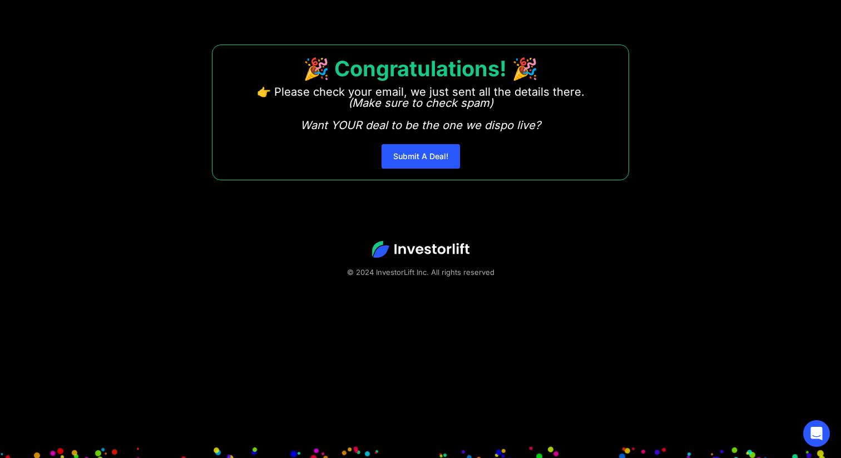  Describe the element at coordinates (421, 272) in the screenshot. I see `div: © 2024 InvestorLift Inc. All rights reserved` at that location.